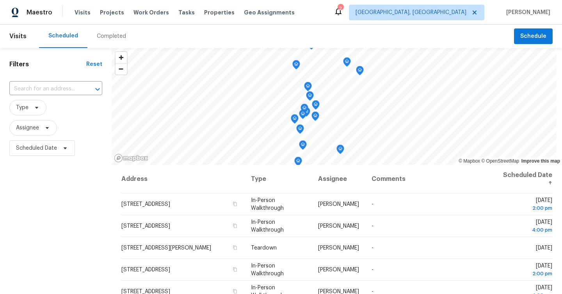  What do you see at coordinates (94, 64) in the screenshot?
I see `div: Reset` at bounding box center [94, 64].